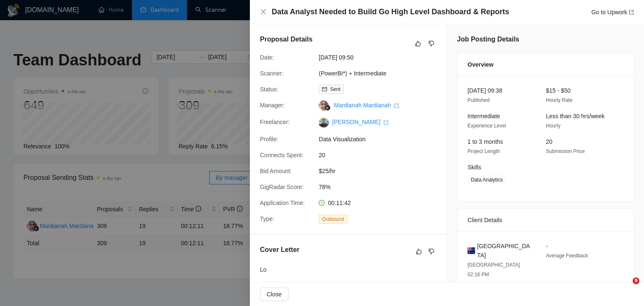  I want to click on span: Close, so click(274, 294).